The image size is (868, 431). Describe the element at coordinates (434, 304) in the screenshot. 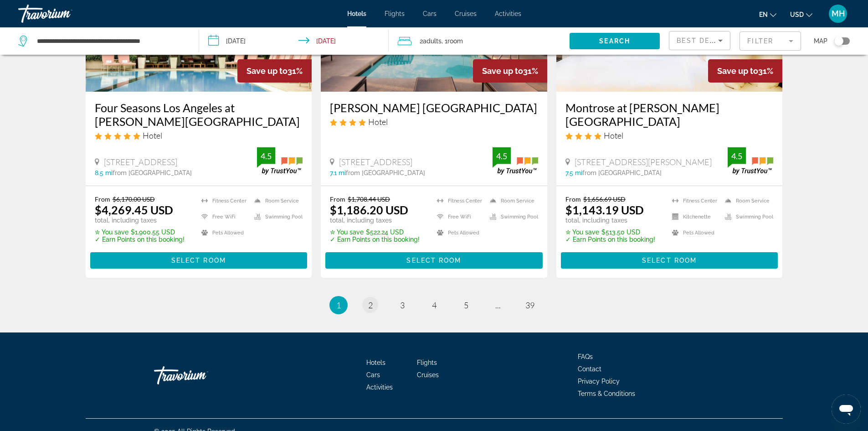

I see `span: 4` at that location.